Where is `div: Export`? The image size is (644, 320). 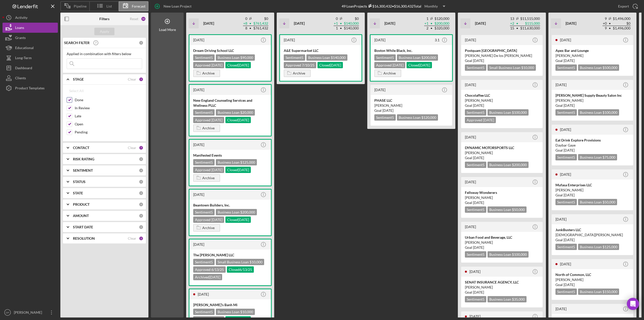 div: Export is located at coordinates (623, 6).